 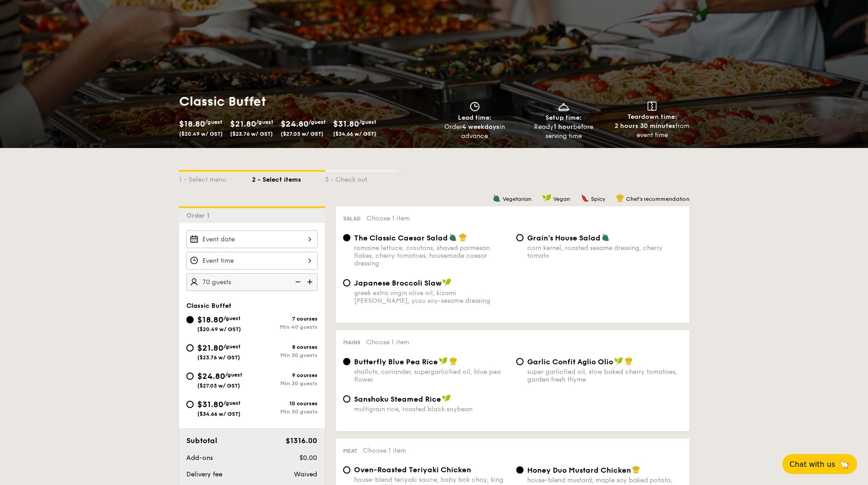 I want to click on span: Vegan, so click(x=561, y=199).